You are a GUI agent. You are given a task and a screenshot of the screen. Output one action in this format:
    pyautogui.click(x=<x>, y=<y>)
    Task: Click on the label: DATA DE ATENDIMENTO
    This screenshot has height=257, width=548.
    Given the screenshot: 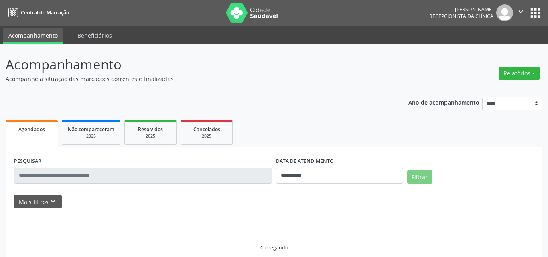 What is the action you would take?
    pyautogui.click(x=305, y=161)
    